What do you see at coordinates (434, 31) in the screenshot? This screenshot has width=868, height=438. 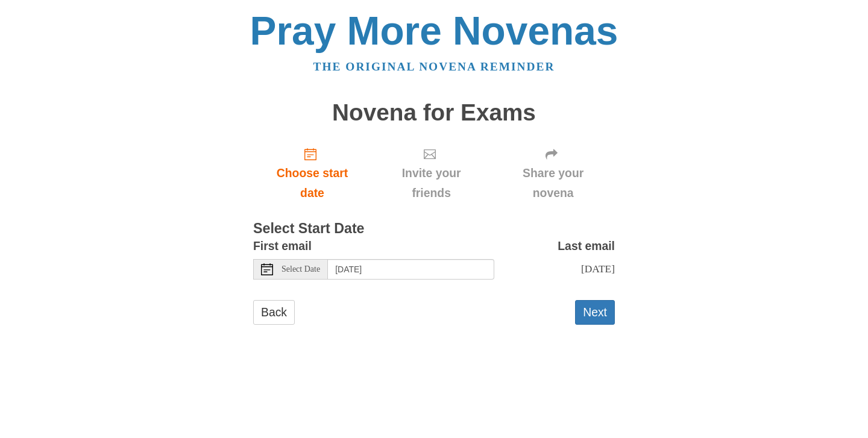 I see `a: Pray More Novenas` at bounding box center [434, 31].